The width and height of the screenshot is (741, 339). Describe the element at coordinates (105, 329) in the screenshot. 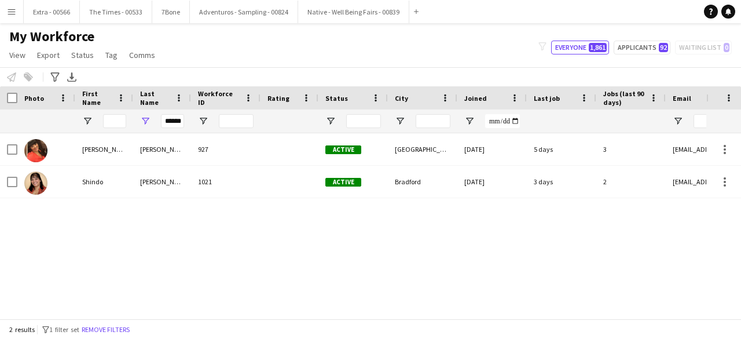

I see `button: Remove filters` at that location.